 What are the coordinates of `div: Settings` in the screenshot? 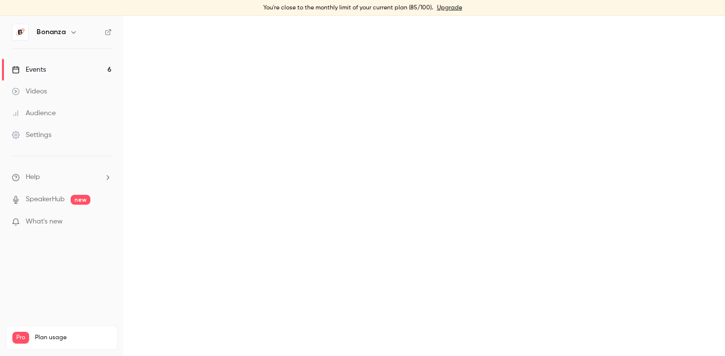 It's located at (32, 135).